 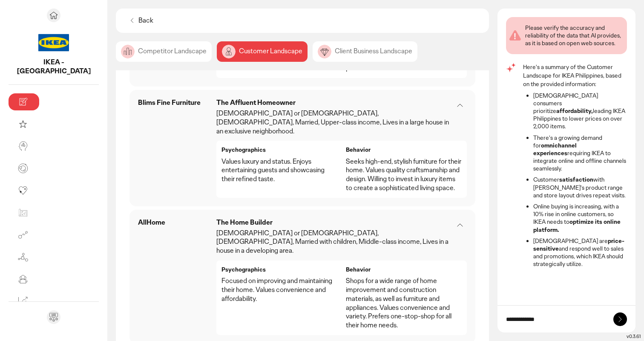 I want to click on strong: affordability,, so click(x=574, y=111).